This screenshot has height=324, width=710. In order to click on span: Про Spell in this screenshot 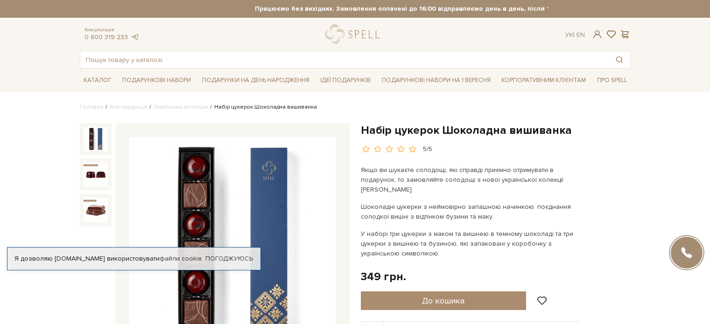, I will do `click(612, 80)`.